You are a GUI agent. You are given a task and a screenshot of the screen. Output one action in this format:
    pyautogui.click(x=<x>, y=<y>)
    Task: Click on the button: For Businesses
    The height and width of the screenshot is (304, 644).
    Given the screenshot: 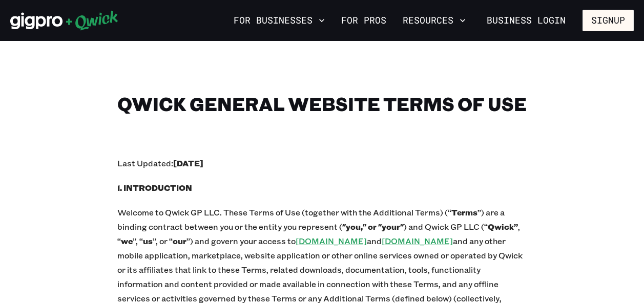 What is the action you would take?
    pyautogui.click(x=279, y=21)
    